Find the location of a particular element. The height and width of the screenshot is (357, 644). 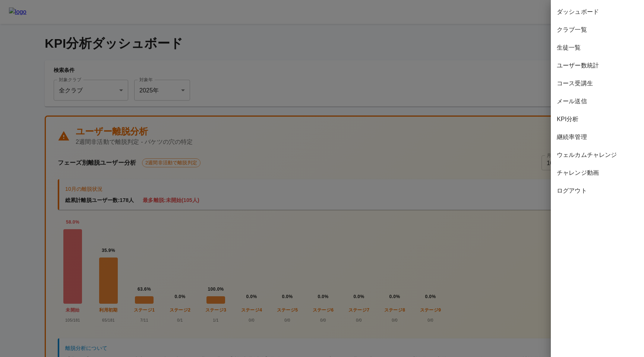

div: チャレンジ動画 is located at coordinates (598, 173).